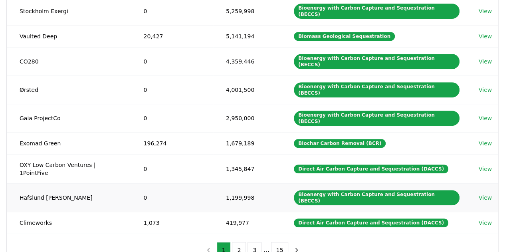  Describe the element at coordinates (247, 143) in the screenshot. I see `td: 1,679,189` at that location.